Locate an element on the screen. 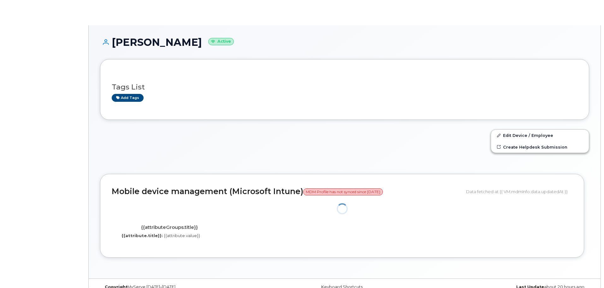 Image resolution: width=604 pixels, height=288 pixels. a: Add tags is located at coordinates (128, 98).